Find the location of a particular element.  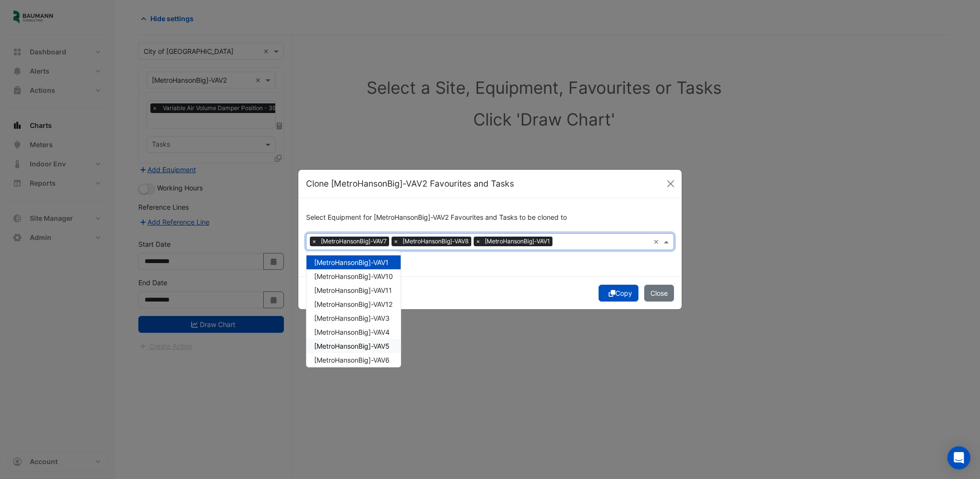

span: [MetroHansonBig]-VAV6 is located at coordinates (351, 359).